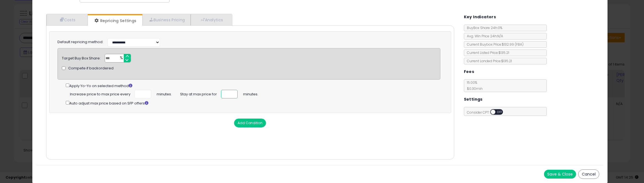 Image resolution: width=644 pixels, height=183 pixels. I want to click on span: Current Landed Price: $135.21, so click(488, 61).